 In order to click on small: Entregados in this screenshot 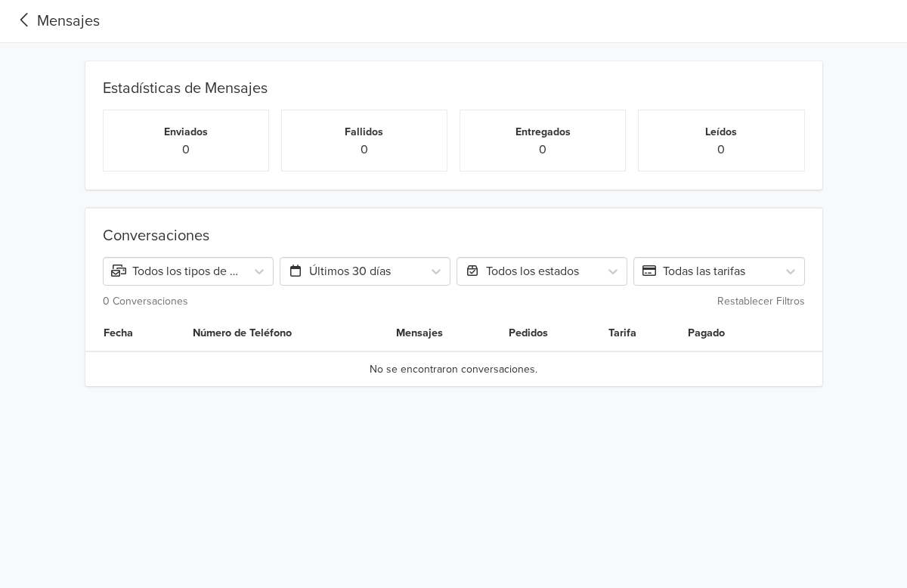, I will do `click(543, 132)`.